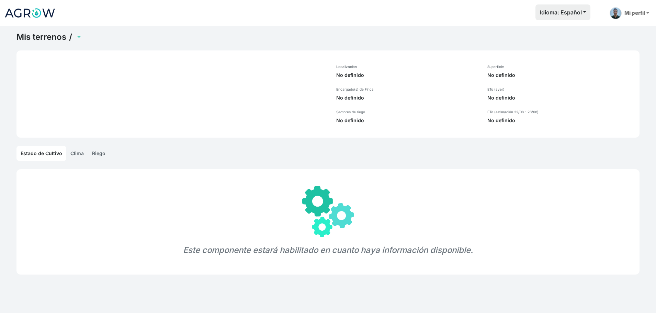  Describe the element at coordinates (328, 211) in the screenshot. I see `img: gears.svg` at that location.